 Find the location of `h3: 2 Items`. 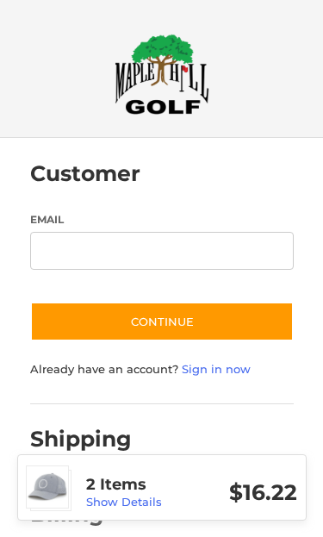

h3: 2 Items is located at coordinates (139, 484).